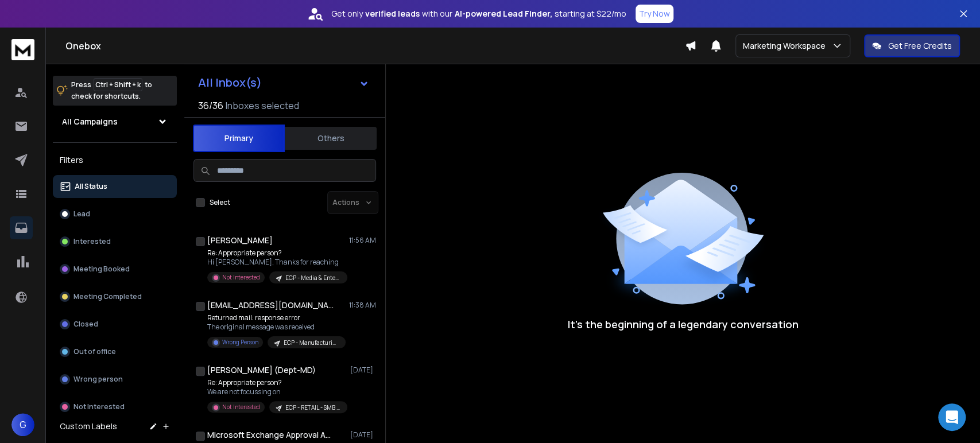 This screenshot has height=443, width=980. I want to click on p: 11:38 AM, so click(362, 306).